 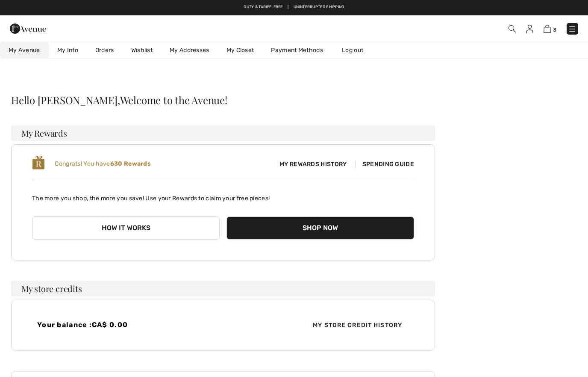 What do you see at coordinates (297, 50) in the screenshot?
I see `a: Payment Methods` at bounding box center [297, 50].